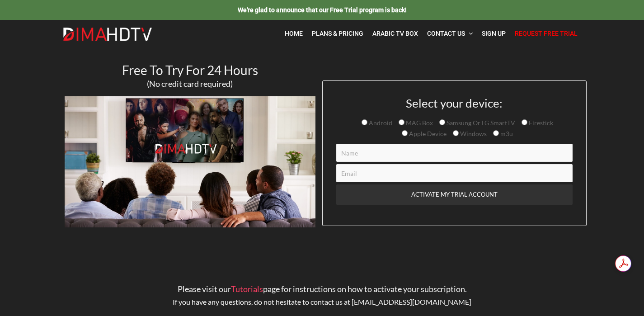 This screenshot has width=644, height=316. I want to click on span: m3u, so click(506, 133).